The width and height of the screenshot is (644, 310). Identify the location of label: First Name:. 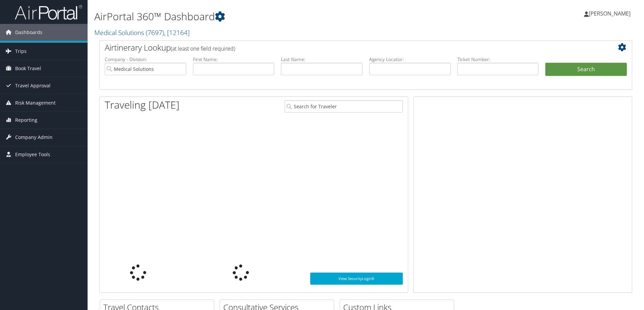
(234, 59).